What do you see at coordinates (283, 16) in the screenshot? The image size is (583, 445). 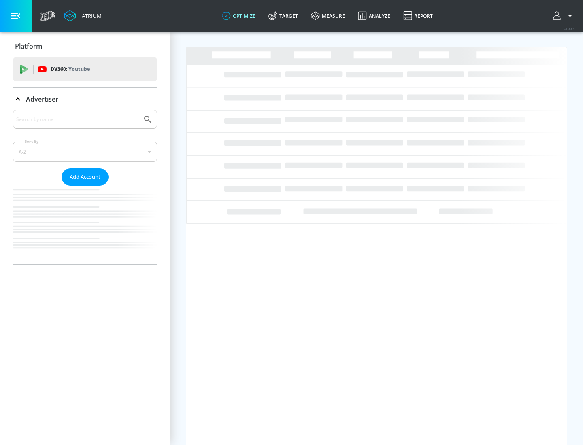 I see `a: Target` at bounding box center [283, 16].